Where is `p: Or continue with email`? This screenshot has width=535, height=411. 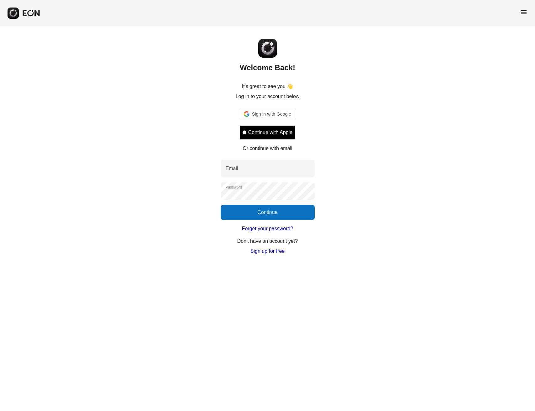
p: Or continue with email is located at coordinates (267, 149).